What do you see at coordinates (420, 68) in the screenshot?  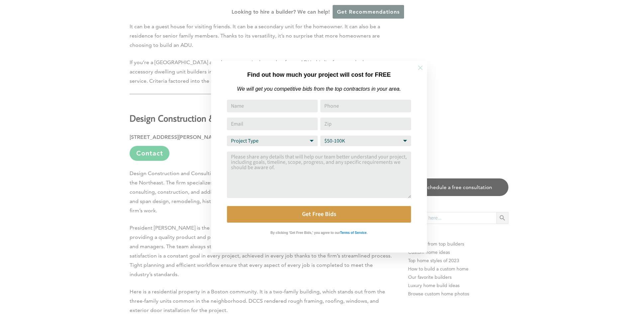 I see `button: Close` at bounding box center [420, 68].